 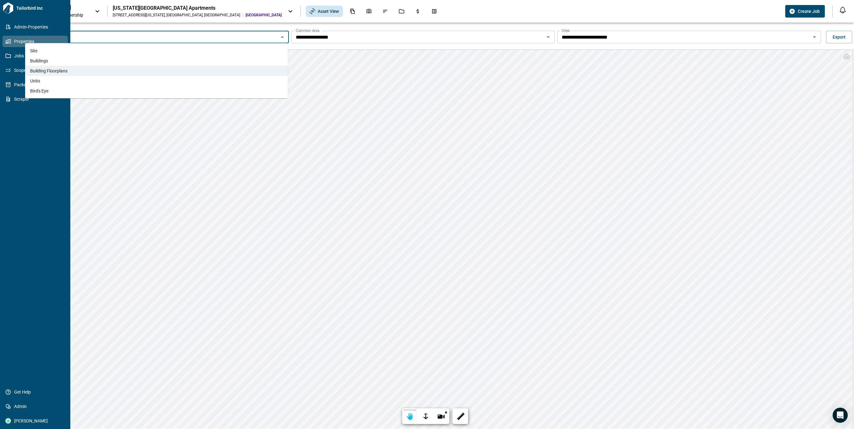 What do you see at coordinates (840, 415) in the screenshot?
I see `div: Open Intercom Messenger` at bounding box center [840, 415].